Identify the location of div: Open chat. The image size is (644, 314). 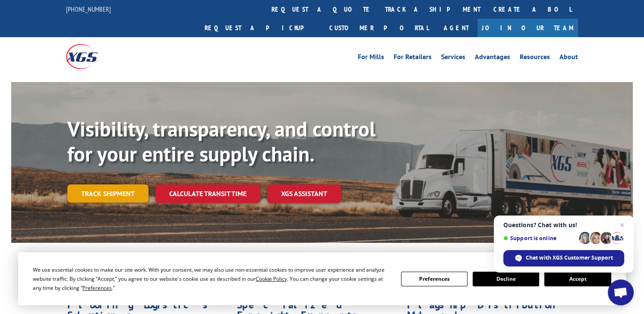
(621, 293).